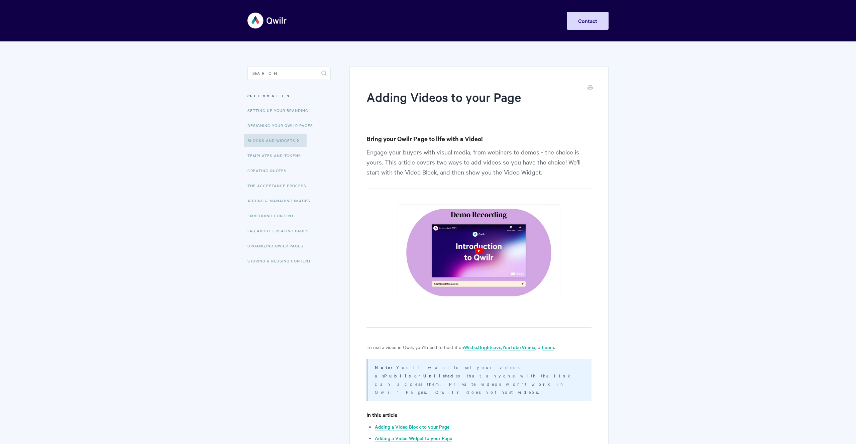 The height and width of the screenshot is (444, 856). What do you see at coordinates (470, 347) in the screenshot?
I see `a: Wistia` at bounding box center [470, 347].